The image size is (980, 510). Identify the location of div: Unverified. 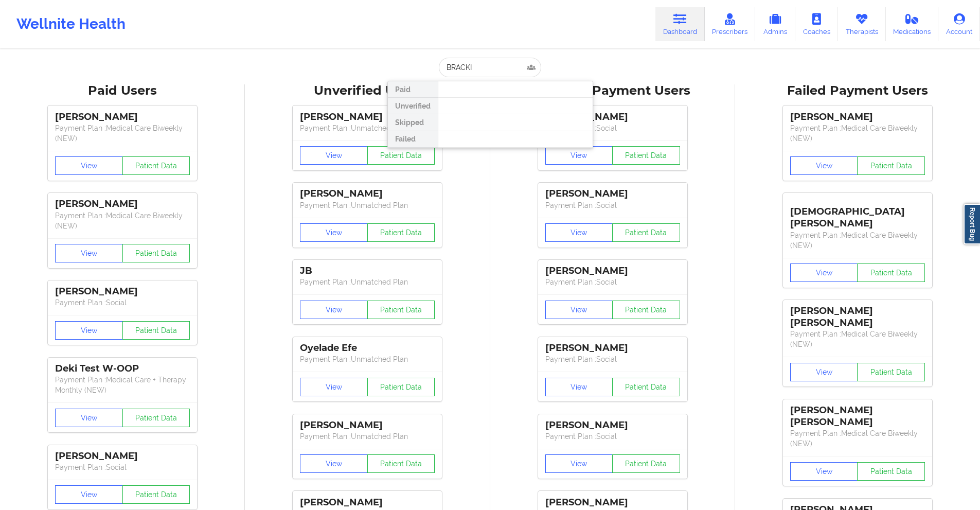
(413, 106).